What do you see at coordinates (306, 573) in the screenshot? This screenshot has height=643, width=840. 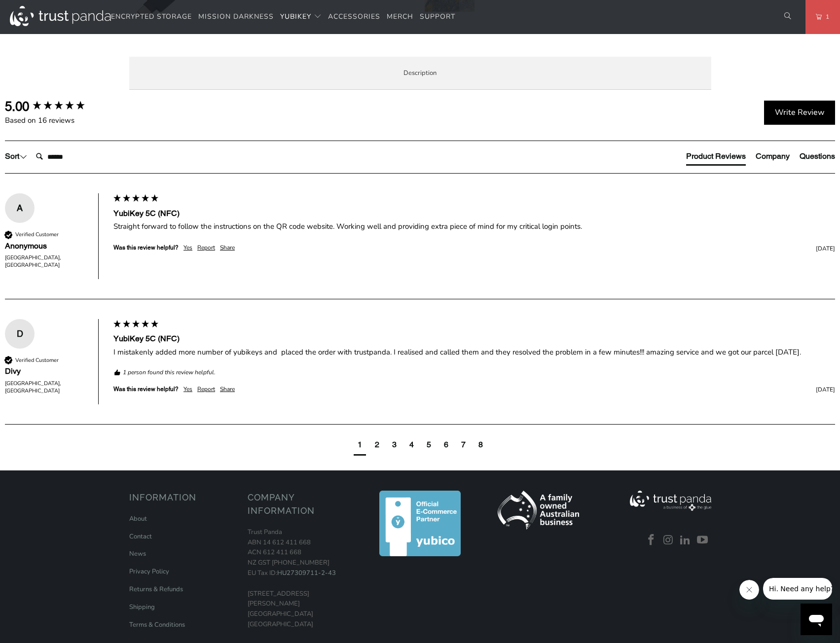 I see `a: HU27309711-2-43` at bounding box center [306, 573].